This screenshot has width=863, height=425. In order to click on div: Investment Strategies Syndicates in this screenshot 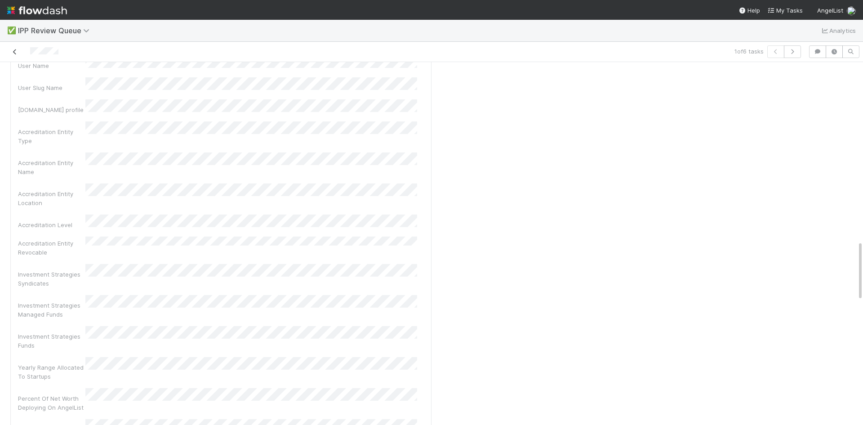, I will do `click(52, 279)`.